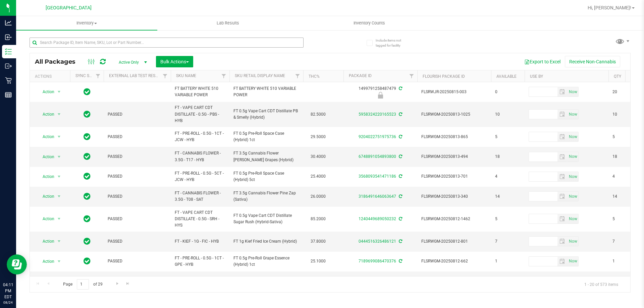 The image size is (644, 308). What do you see at coordinates (625, 92) in the screenshot?
I see `span: 20` at bounding box center [625, 92].